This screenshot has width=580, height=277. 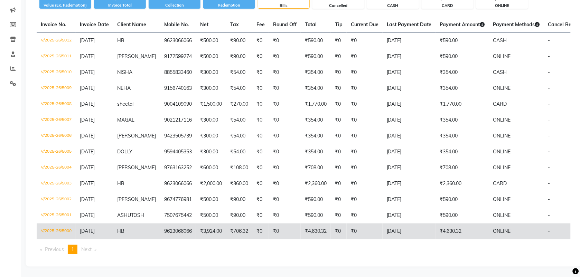 I want to click on span: Next, so click(x=86, y=249).